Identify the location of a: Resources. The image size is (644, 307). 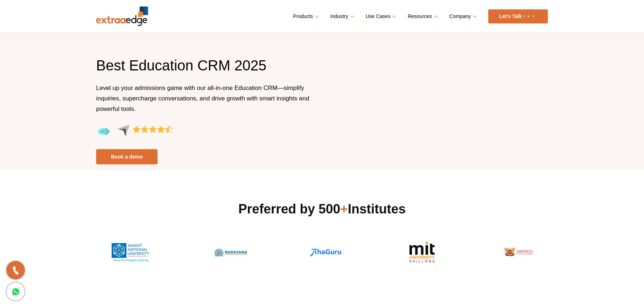
(422, 16).